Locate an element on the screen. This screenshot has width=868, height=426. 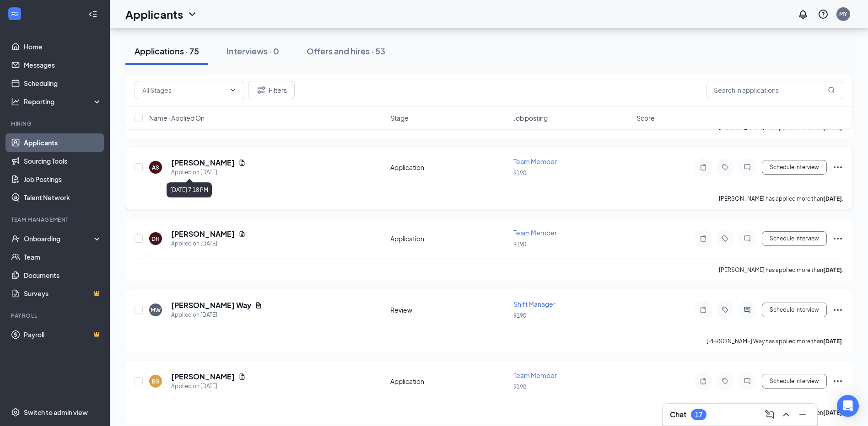
div: Review is located at coordinates (449, 310).